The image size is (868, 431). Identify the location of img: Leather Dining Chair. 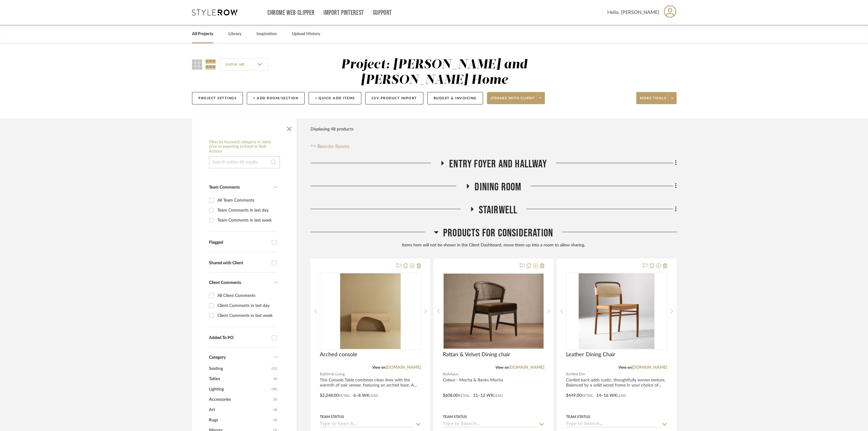
(616, 312).